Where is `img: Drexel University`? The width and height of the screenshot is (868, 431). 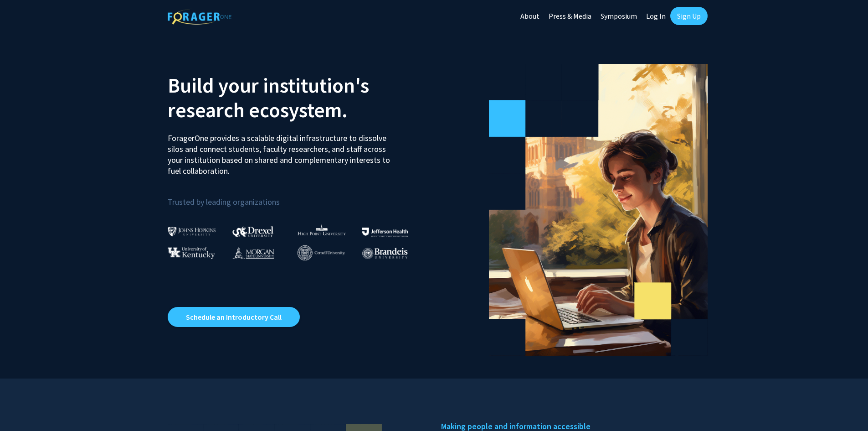
img: Drexel University is located at coordinates (253, 231).